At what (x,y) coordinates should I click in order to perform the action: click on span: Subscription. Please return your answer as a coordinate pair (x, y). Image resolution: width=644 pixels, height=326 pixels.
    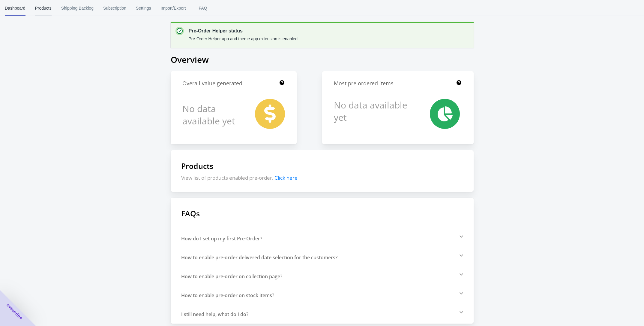
    Looking at the image, I should click on (115, 8).